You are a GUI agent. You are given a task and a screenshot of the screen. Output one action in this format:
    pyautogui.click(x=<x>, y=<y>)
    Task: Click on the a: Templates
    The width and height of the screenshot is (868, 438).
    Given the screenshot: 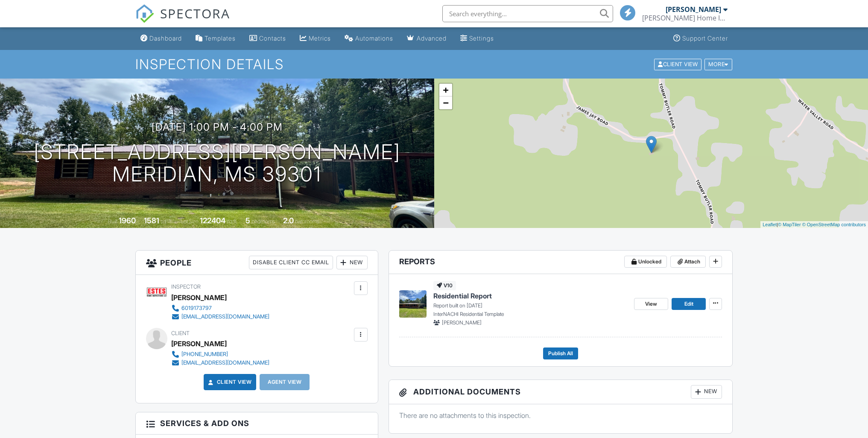 What is the action you would take?
    pyautogui.click(x=216, y=38)
    